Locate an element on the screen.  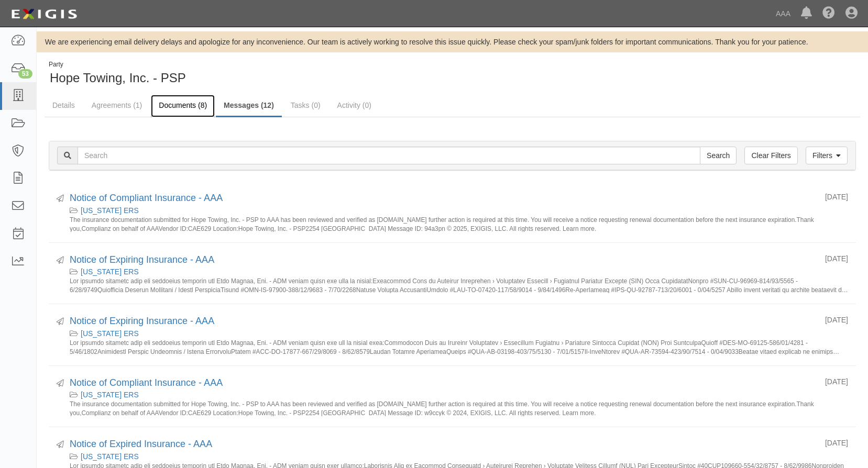
div: Hope Towing, Inc. - PSP is located at coordinates (245, 73).